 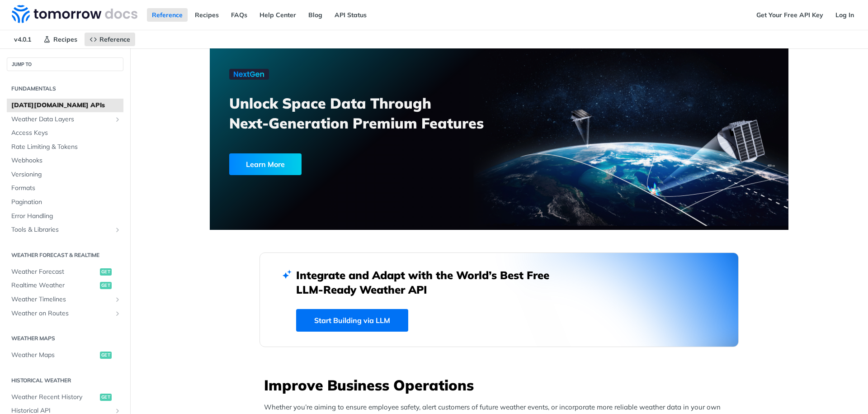 What do you see at coordinates (54, 272) in the screenshot?
I see `span: Weather Forecast` at bounding box center [54, 272].